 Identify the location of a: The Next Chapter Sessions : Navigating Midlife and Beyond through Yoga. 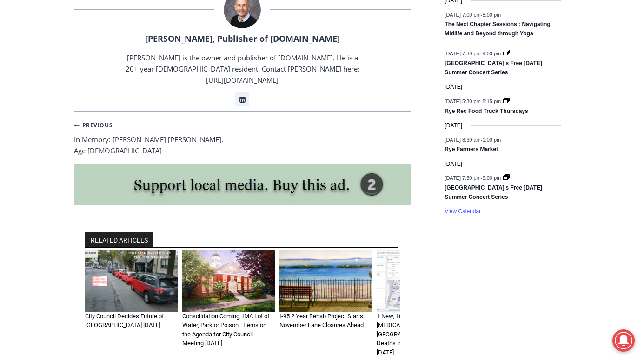
(497, 29).